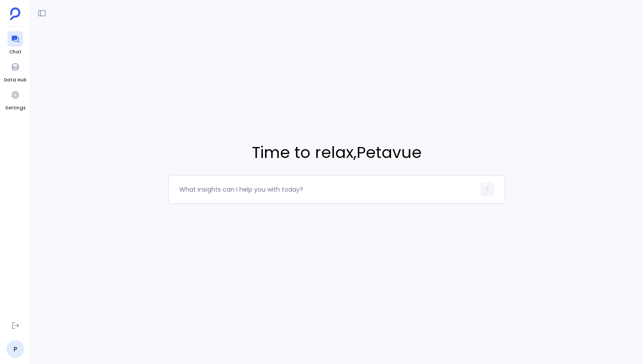  I want to click on span: Settings, so click(15, 108).